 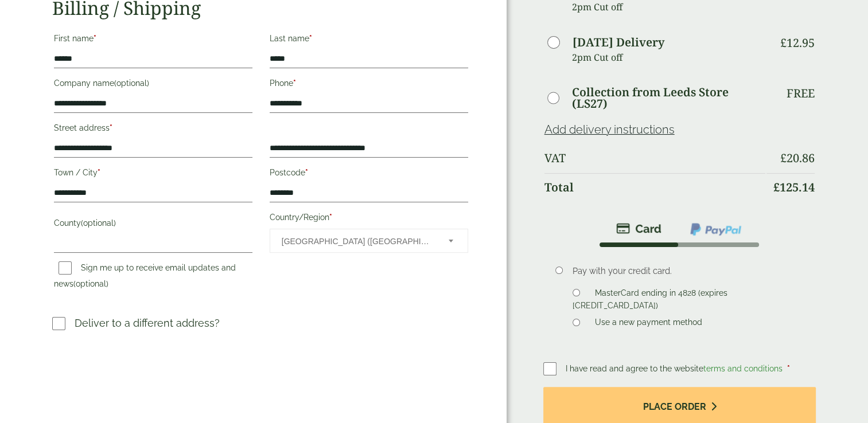 What do you see at coordinates (675, 369) in the screenshot?
I see `span: I have read and agree to the website` at bounding box center [675, 369].